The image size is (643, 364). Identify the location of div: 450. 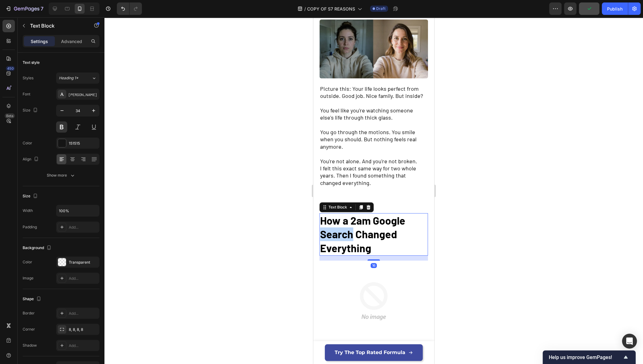
(10, 68).